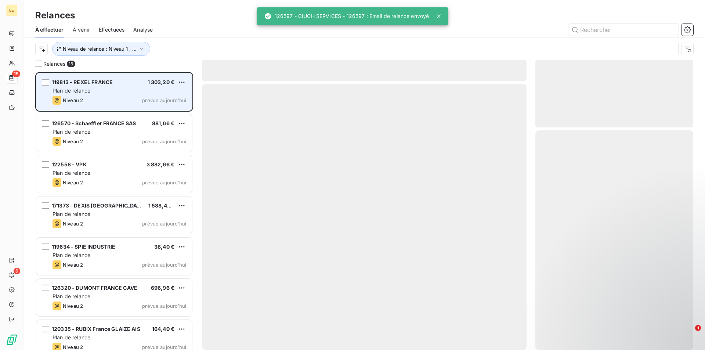 Image resolution: width=705 pixels, height=350 pixels. I want to click on span: 126570 - Schaeffler FRANCE SAS, so click(94, 123).